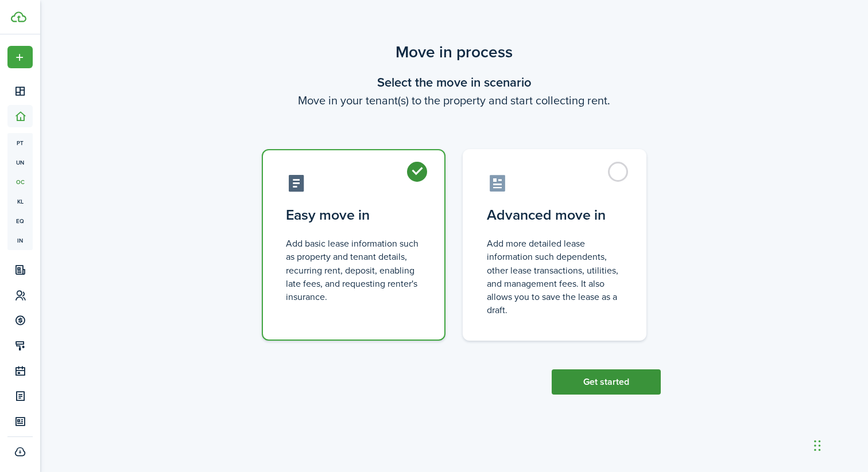 The width and height of the screenshot is (868, 472). Describe the element at coordinates (20, 241) in the screenshot. I see `a: in` at that location.